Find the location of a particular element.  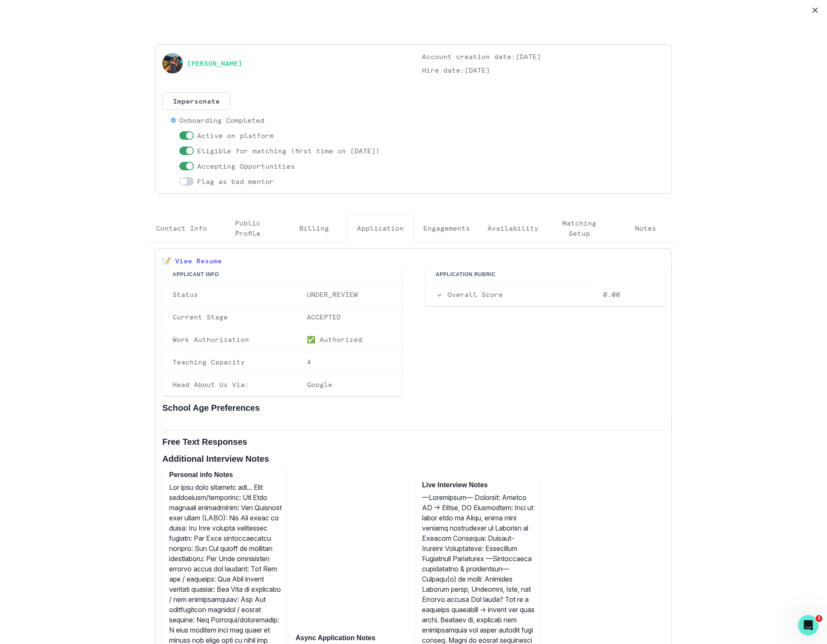

p: Accepting Opportunities is located at coordinates (246, 166).